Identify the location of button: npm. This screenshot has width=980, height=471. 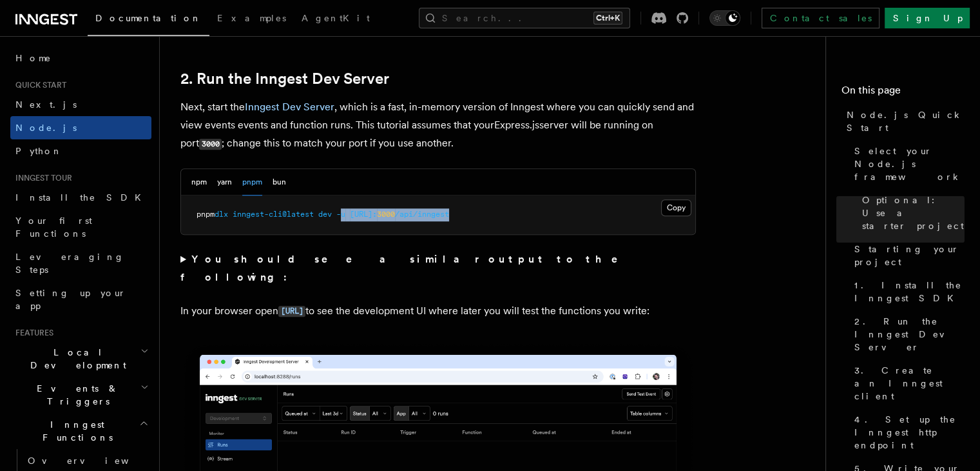
(199, 182).